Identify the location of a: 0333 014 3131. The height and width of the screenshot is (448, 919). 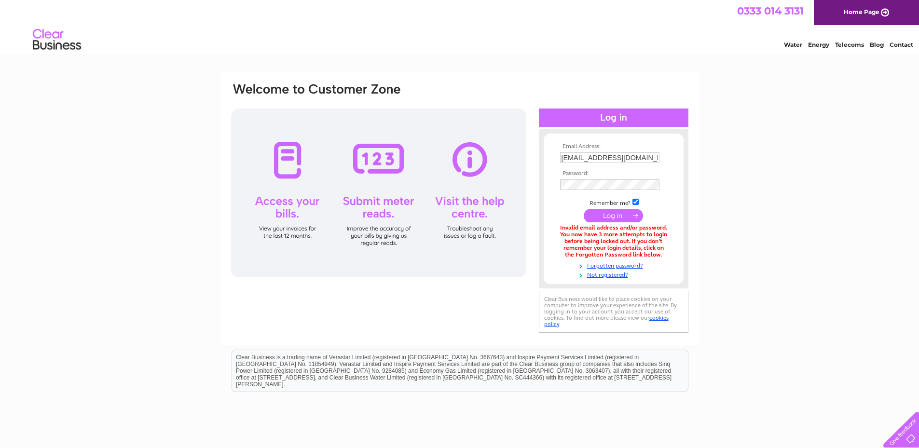
(771, 11).